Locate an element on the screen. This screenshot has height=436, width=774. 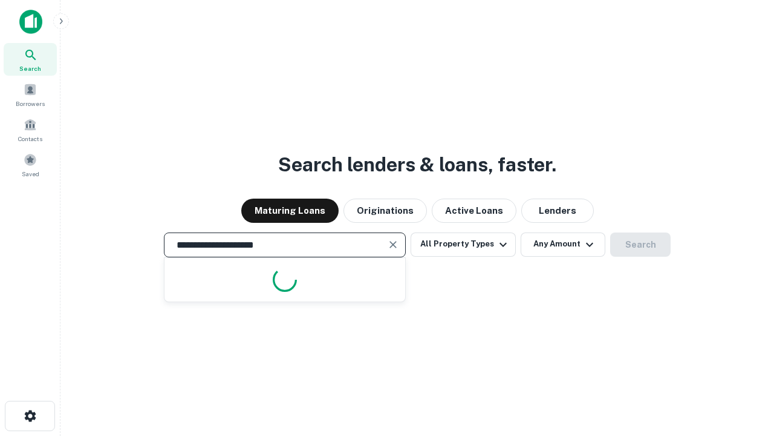
div: Contacts is located at coordinates (30, 129).